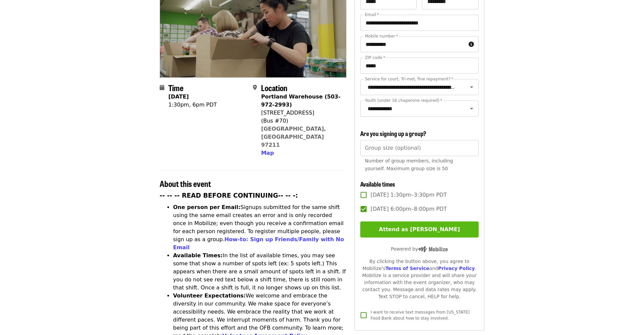 Image resolution: width=644 pixels, height=335 pixels. Describe the element at coordinates (404, 100) in the screenshot. I see `label: Youth (under 16 chaperone required)` at that location.